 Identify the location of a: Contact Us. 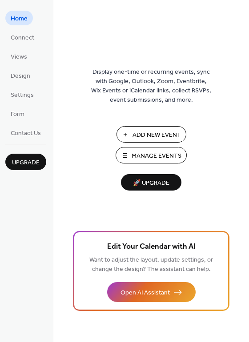
(26, 132).